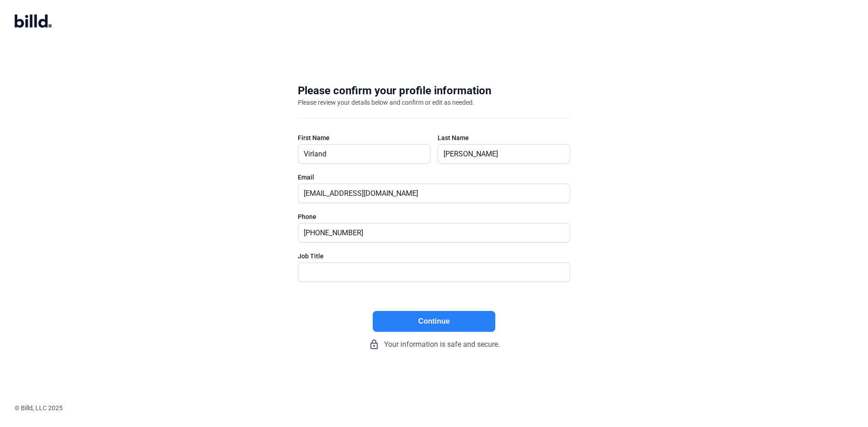  What do you see at coordinates (434, 344) in the screenshot?
I see `div: Your information is safe and secure.` at bounding box center [434, 344].